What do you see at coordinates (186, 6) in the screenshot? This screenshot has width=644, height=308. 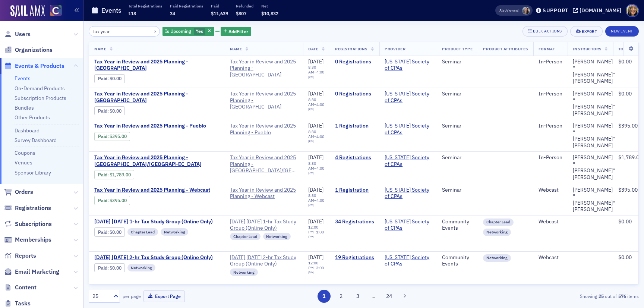 I see `p: Paid Registrations` at bounding box center [186, 6].